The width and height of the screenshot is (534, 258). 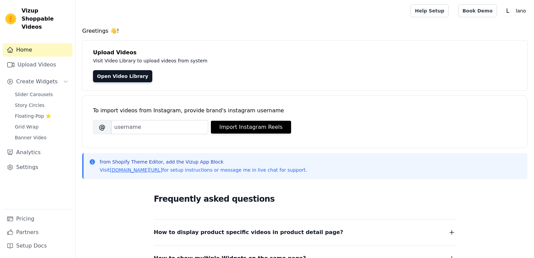 What do you see at coordinates (251, 127) in the screenshot?
I see `button: Import Instagram Reels` at bounding box center [251, 127].